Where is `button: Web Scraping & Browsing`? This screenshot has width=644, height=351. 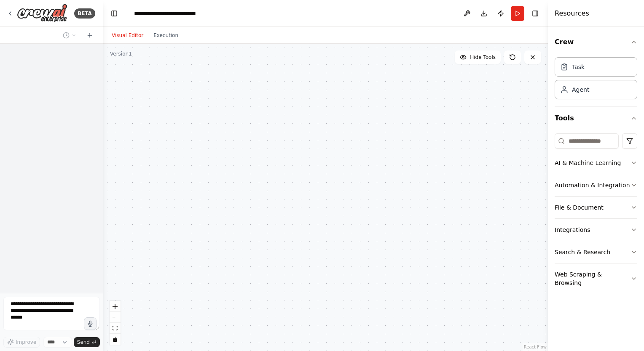
button: Web Scraping & Browsing is located at coordinates (596, 279).